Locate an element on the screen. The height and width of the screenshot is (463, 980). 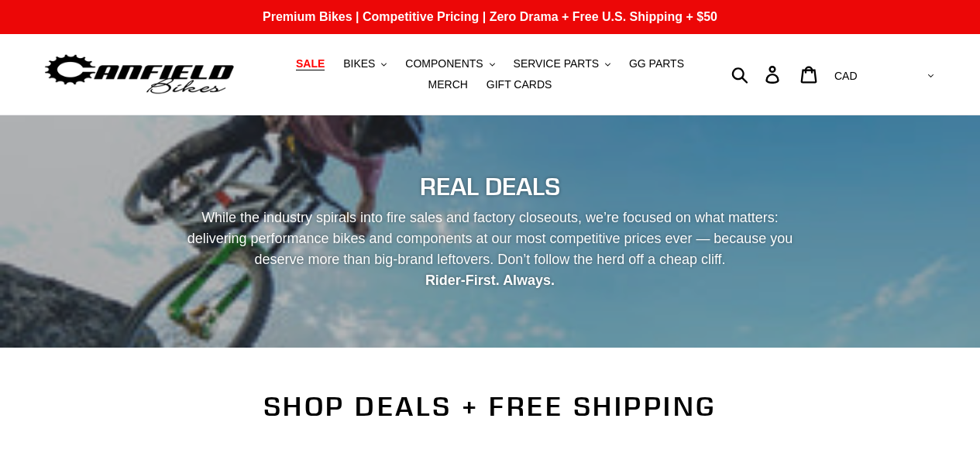
p: While the industry spirals into fire sales and factory closeouts, we’re focused on what matters: ... is located at coordinates (490, 249).